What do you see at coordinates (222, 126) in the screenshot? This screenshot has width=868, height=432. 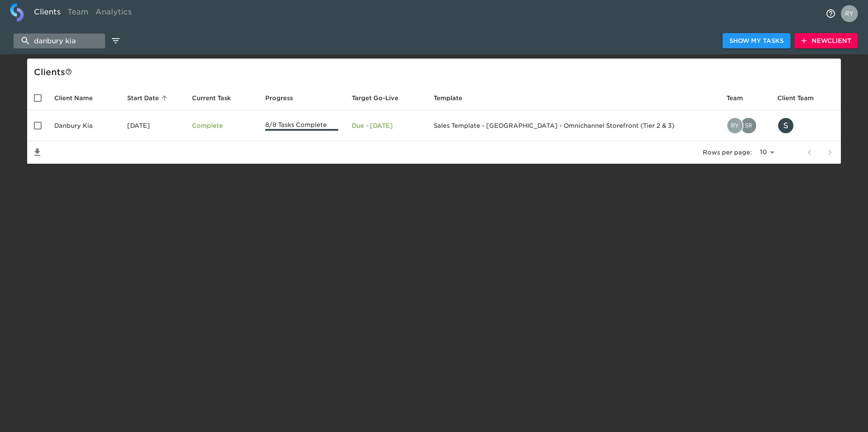 I see `p: Complete` at bounding box center [222, 126].